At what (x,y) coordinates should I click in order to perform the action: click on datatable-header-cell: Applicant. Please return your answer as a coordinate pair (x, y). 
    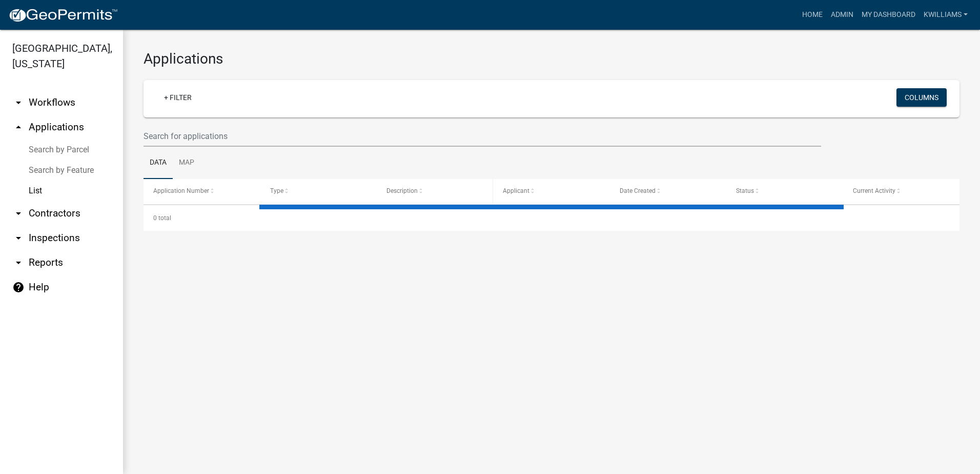
    Looking at the image, I should click on (551, 191).